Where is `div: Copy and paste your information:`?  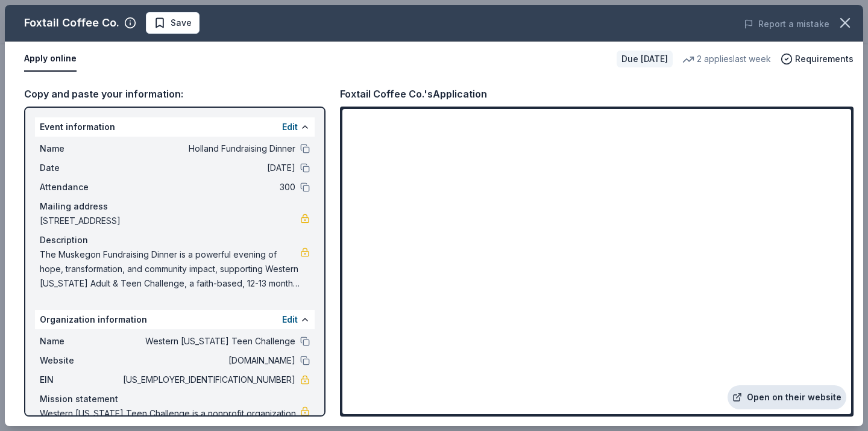 div: Copy and paste your information: is located at coordinates (175, 94).